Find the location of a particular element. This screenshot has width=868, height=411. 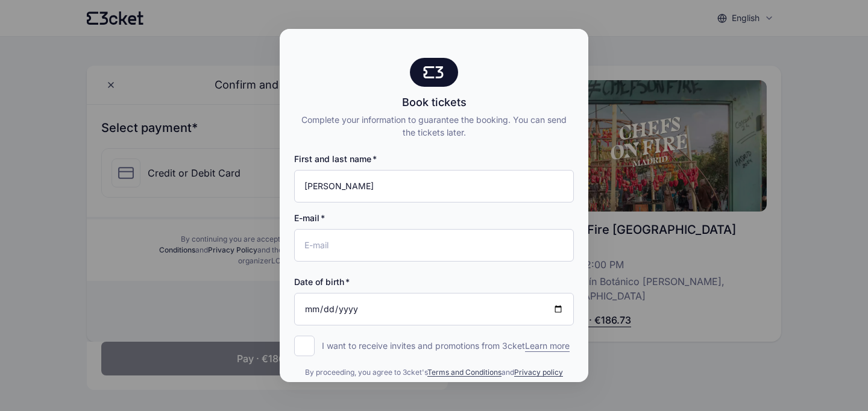

label: E-mail is located at coordinates (309, 218).